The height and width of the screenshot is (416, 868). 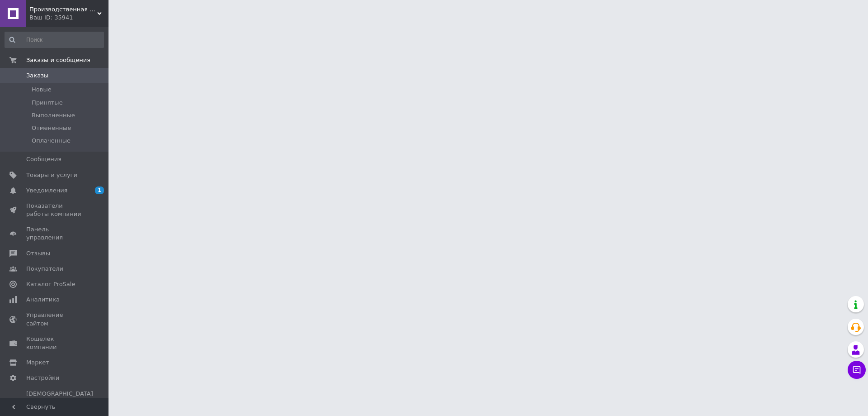 I want to click on span: Управление сайтом, so click(x=55, y=319).